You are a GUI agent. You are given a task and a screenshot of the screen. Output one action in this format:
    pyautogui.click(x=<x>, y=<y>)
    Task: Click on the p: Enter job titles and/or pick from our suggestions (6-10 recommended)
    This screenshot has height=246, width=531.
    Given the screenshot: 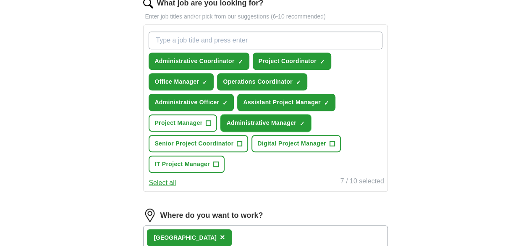 What is the action you would take?
    pyautogui.click(x=265, y=16)
    